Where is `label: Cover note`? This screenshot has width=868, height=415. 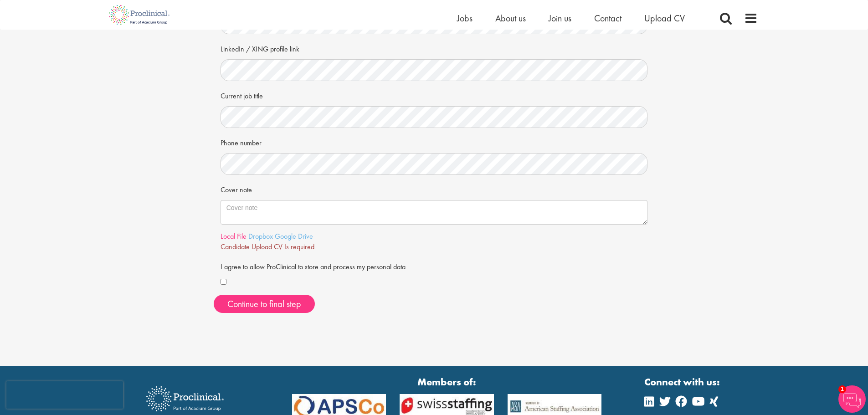 label: Cover note is located at coordinates (236, 188).